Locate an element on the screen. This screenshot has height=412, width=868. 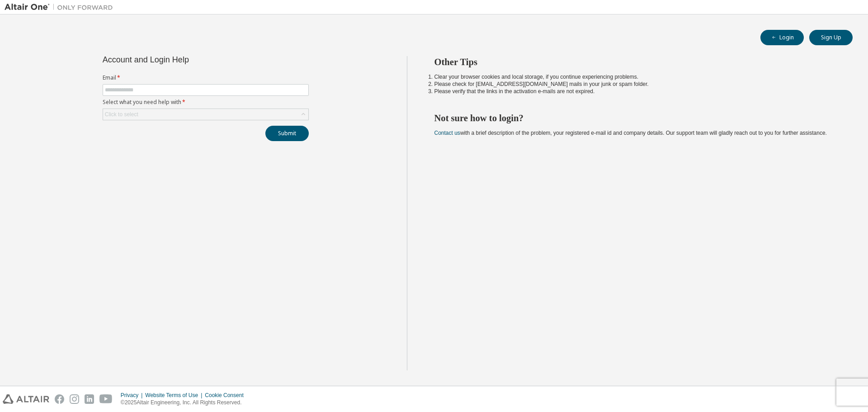
p: © 2025 Altair Engineering, Inc. All Rights Reserved. is located at coordinates (185, 402).